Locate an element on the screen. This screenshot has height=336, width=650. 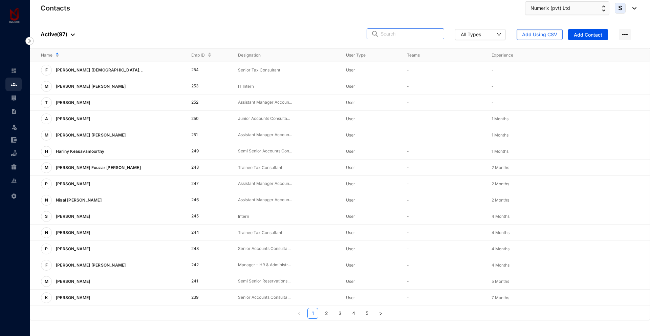
td: 238 is located at coordinates (204, 314).